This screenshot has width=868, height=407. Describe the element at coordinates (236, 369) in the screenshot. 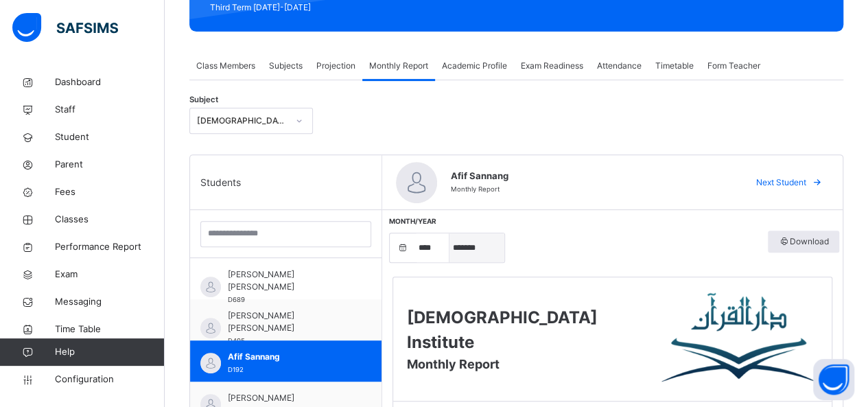

I see `span: D192` at that location.